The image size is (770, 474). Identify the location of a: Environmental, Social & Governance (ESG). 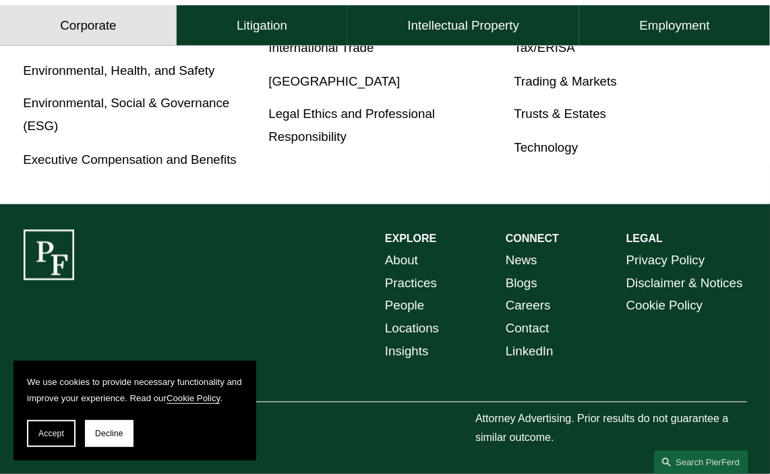
(126, 115).